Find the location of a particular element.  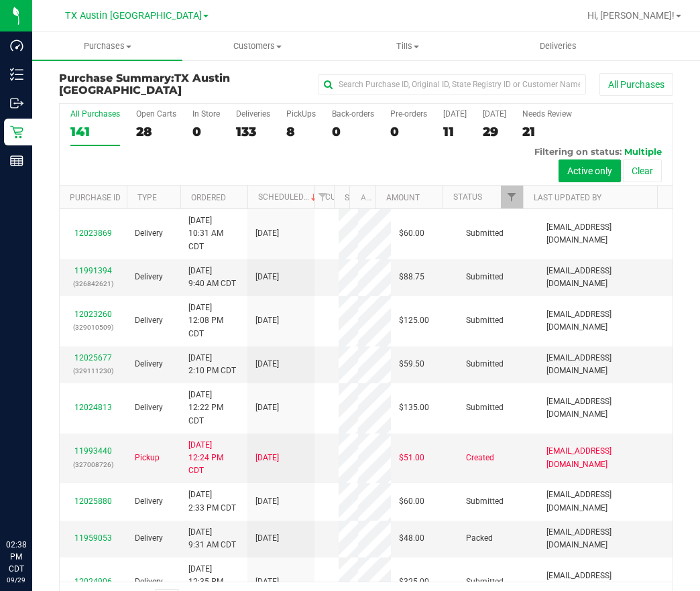

h3: Purchase Summary: is located at coordinates (161, 84).